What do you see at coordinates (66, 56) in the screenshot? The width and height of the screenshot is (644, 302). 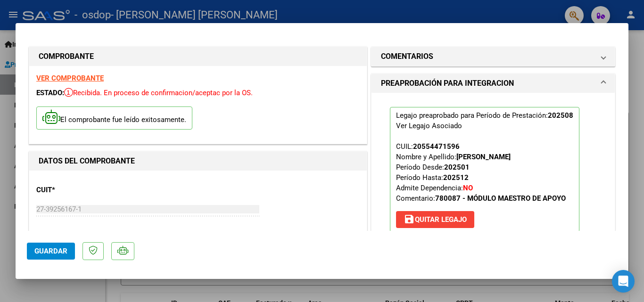 I see `strong: COMPROBANTE` at bounding box center [66, 56].